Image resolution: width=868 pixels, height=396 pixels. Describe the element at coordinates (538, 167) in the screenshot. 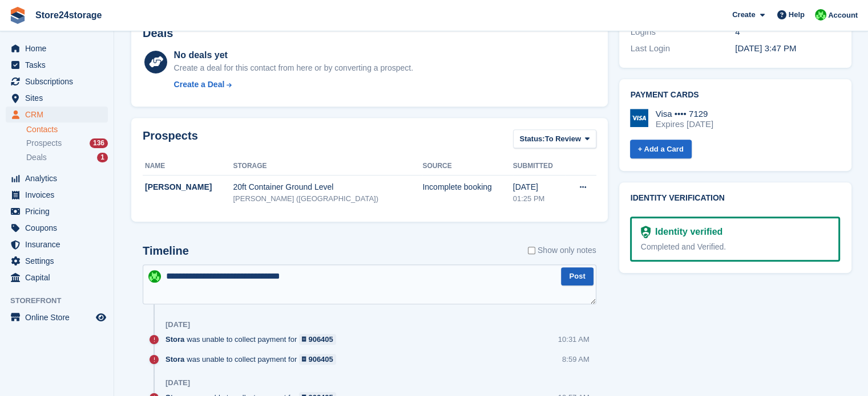

I see `th: Submitted` at that location.